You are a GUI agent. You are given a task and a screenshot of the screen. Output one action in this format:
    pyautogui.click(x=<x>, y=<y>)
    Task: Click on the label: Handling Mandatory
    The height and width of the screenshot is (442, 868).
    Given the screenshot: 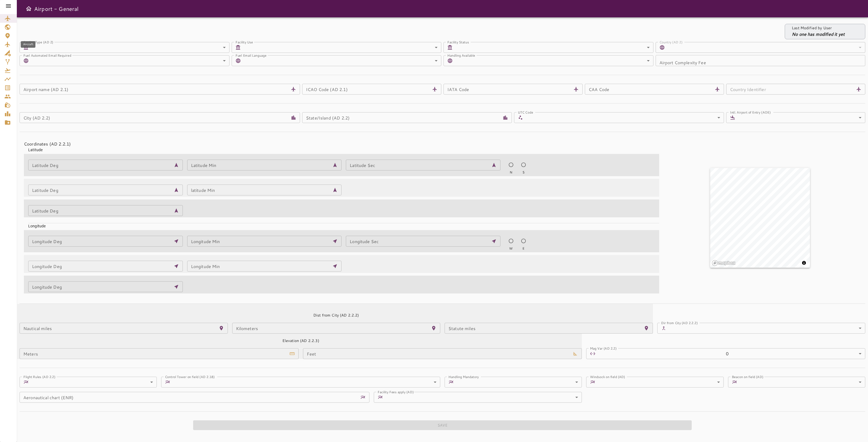 What is the action you would take?
    pyautogui.click(x=464, y=376)
    